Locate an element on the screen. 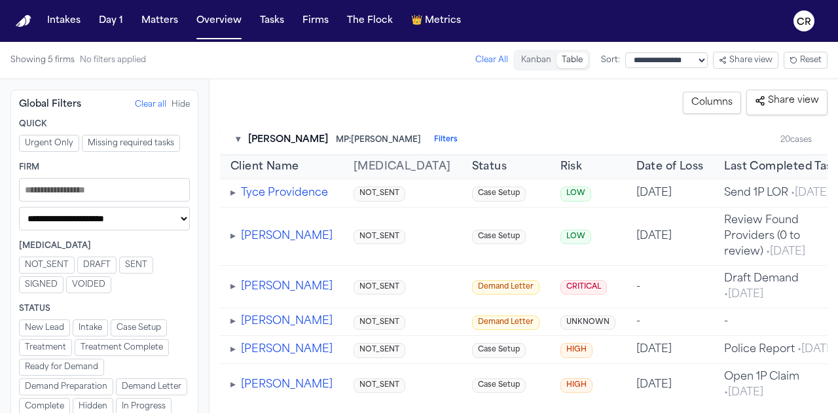 The width and height of the screenshot is (838, 413). a: Intakes is located at coordinates (63, 21).